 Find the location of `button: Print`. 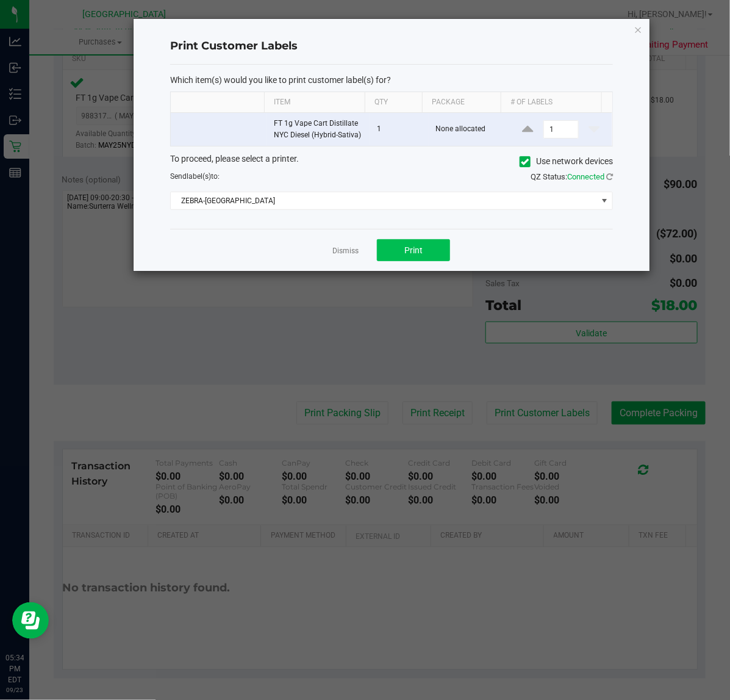

button: Print is located at coordinates (413, 250).